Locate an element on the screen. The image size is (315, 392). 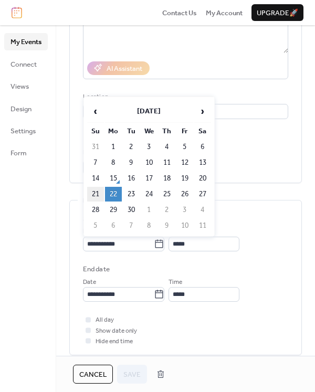
td: 28 is located at coordinates (95, 210).